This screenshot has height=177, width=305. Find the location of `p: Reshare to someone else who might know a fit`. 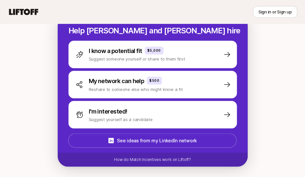

p: Reshare to someone else who might know a fit is located at coordinates (135, 89).